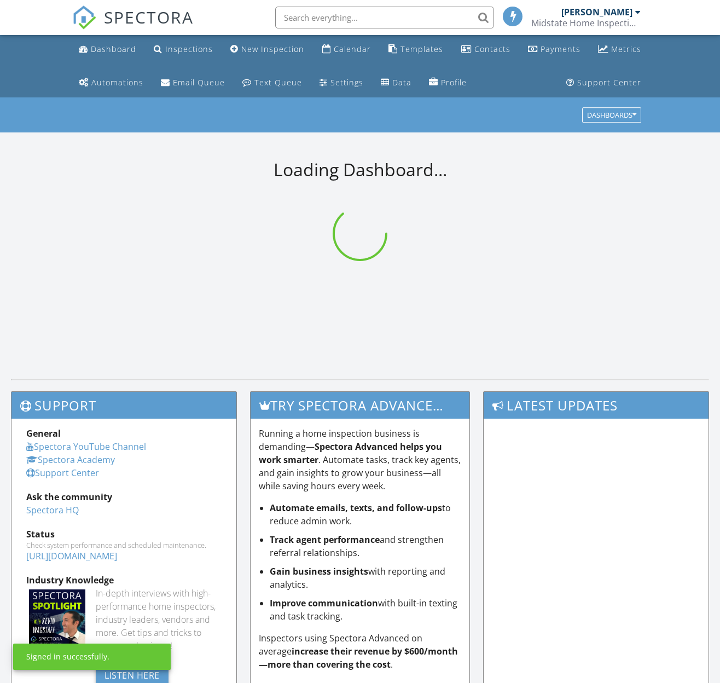 The width and height of the screenshot is (720, 683). I want to click on strong: Spectora Advanced helps you work smarter, so click(350, 453).